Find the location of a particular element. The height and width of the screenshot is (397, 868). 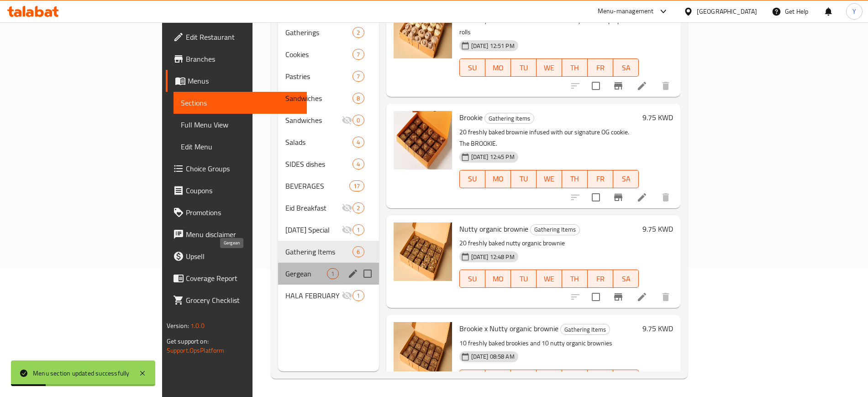

span: Nutty organic brownie is located at coordinates (494, 229).